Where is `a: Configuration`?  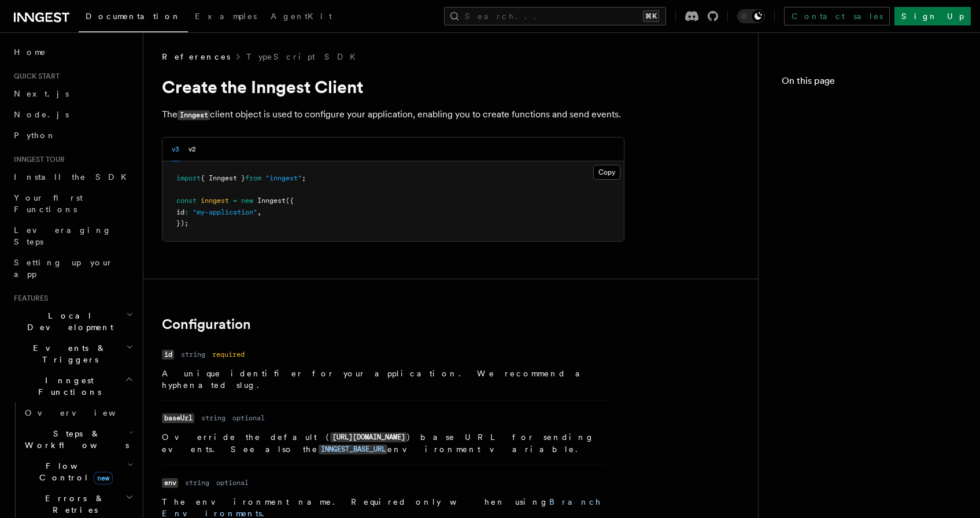
a: Configuration is located at coordinates (207, 325).